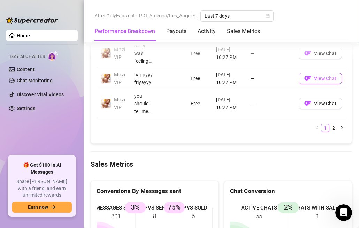 The image size is (359, 228). What do you see at coordinates (317, 128) in the screenshot?
I see `span: left` at bounding box center [317, 128].